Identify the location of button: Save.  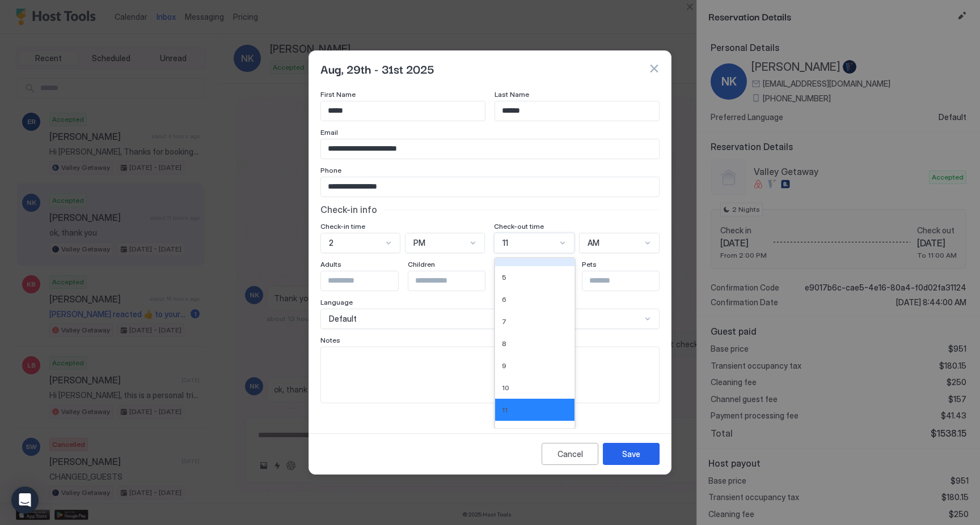
(631, 454).